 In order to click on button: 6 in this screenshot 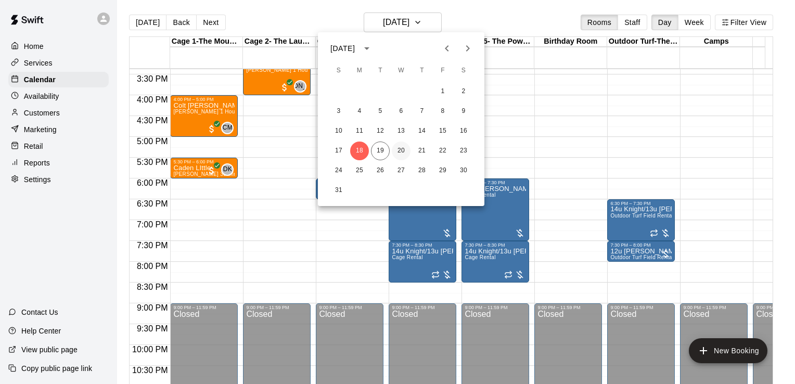, I will do `click(401, 111)`.